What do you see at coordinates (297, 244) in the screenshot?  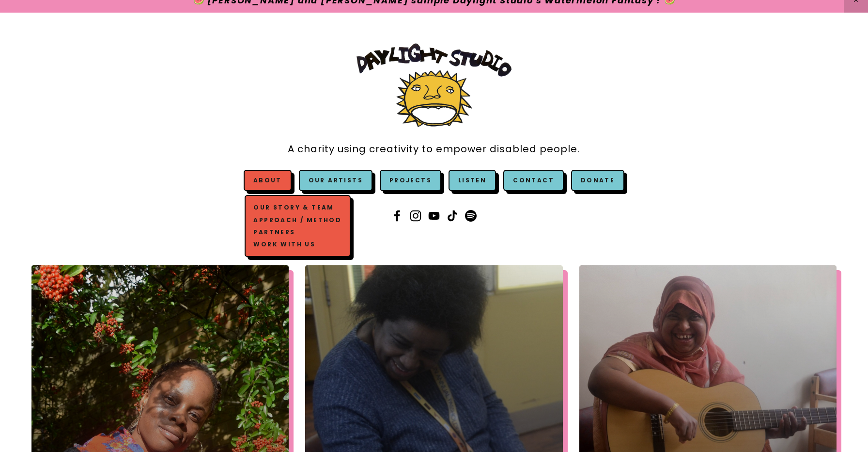 I see `a: Work with us` at bounding box center [297, 244].